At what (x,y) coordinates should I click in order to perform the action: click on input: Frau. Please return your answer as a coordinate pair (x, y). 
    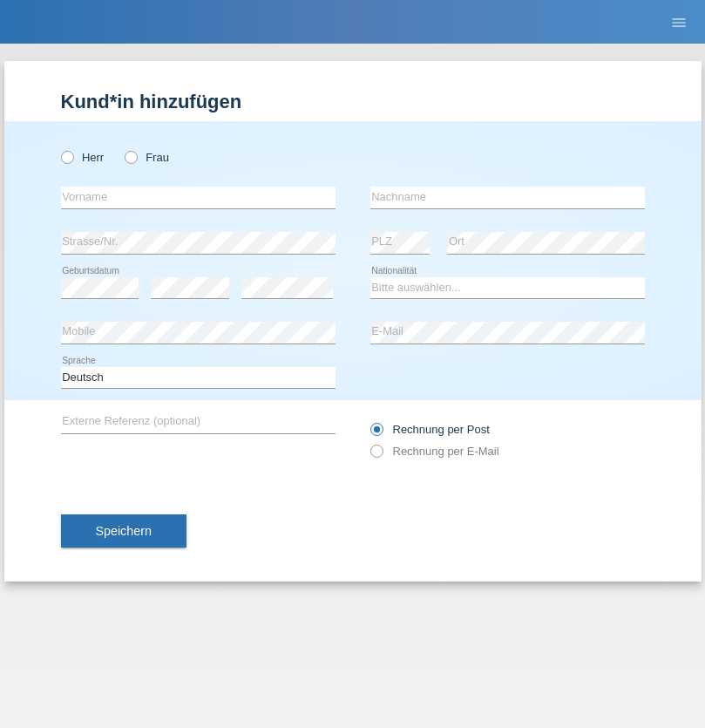
    Looking at the image, I should click on (130, 157).